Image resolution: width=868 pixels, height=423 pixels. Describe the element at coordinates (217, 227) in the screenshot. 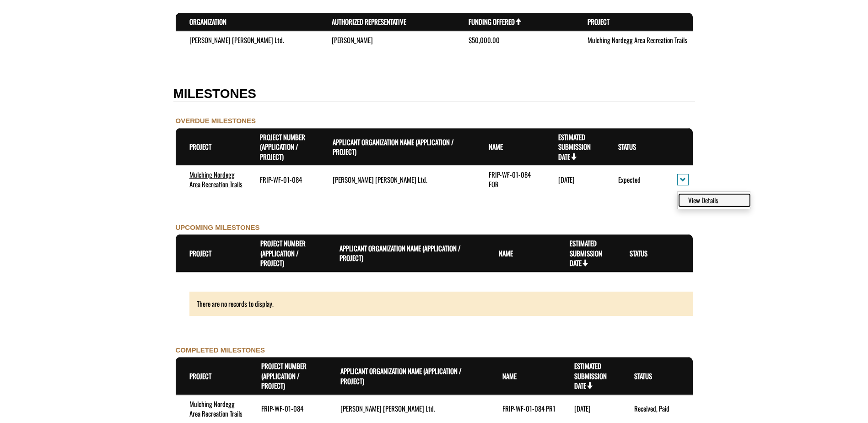

I see `label: UPCOMING MILESTONES` at that location.